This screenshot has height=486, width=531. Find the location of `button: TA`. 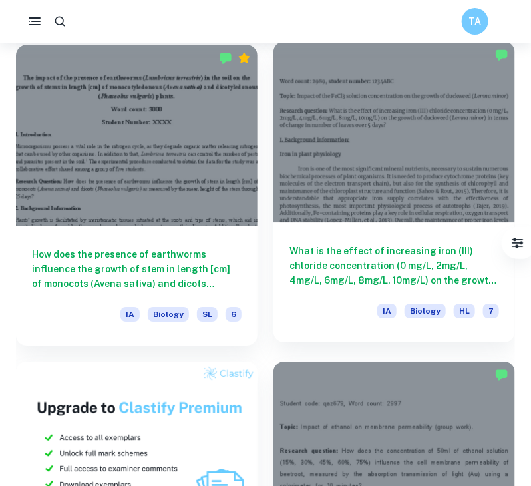

button: TA is located at coordinates (475, 21).